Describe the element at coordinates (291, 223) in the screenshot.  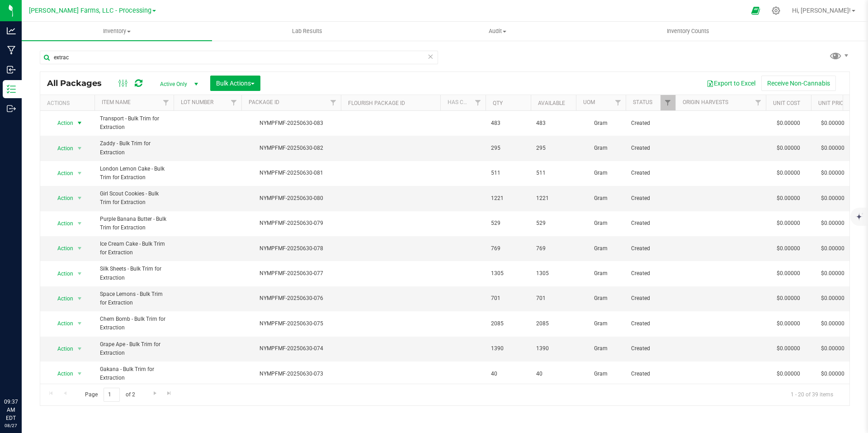
I see `div: NYMPFMF-20250630-079` at that location.